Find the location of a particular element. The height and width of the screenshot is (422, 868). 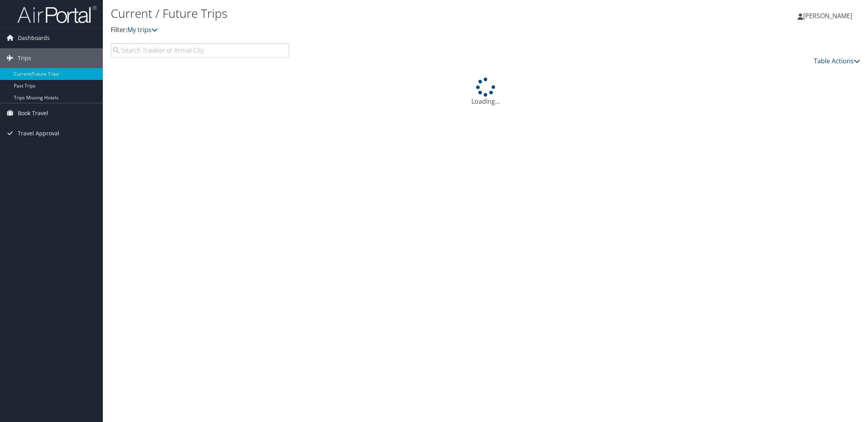

span: Dashboards is located at coordinates (33, 38).